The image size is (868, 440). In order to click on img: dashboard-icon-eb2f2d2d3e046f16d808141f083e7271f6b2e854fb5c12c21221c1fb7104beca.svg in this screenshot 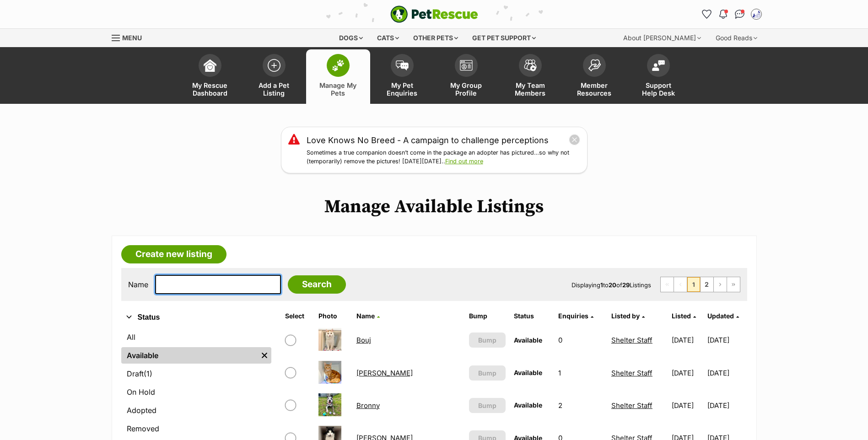, I will do `click(210, 65)`.